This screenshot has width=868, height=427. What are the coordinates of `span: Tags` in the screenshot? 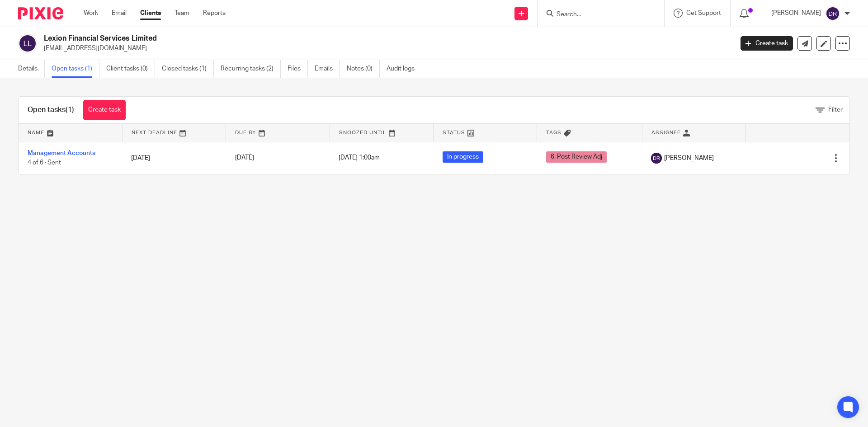 It's located at (554, 132).